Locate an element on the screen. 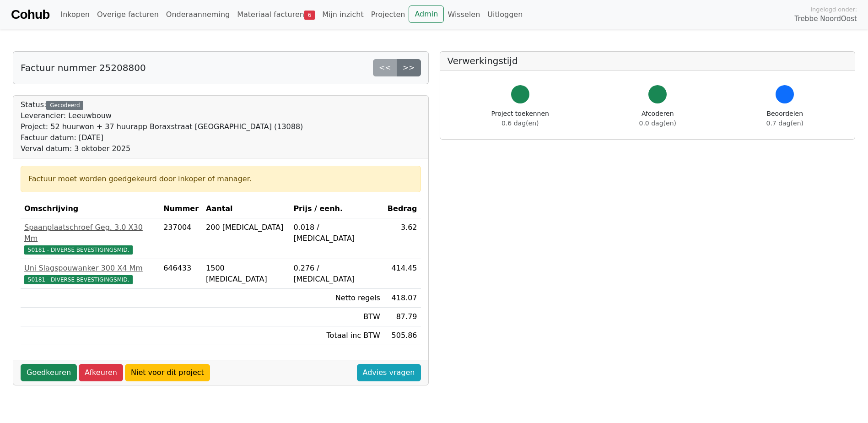  th: Bedrag is located at coordinates (402, 209).